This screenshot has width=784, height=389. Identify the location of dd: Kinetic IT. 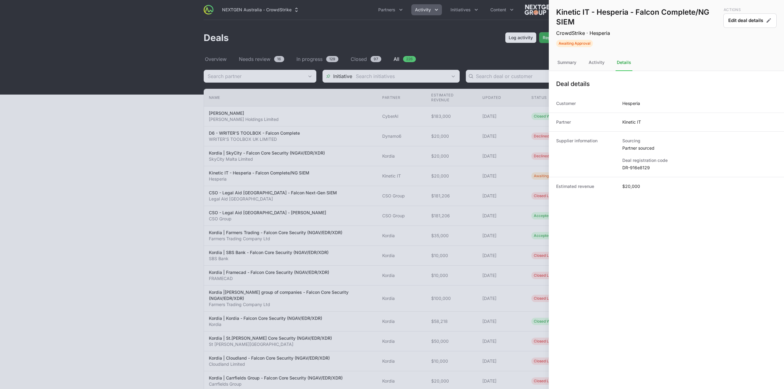
(632, 122).